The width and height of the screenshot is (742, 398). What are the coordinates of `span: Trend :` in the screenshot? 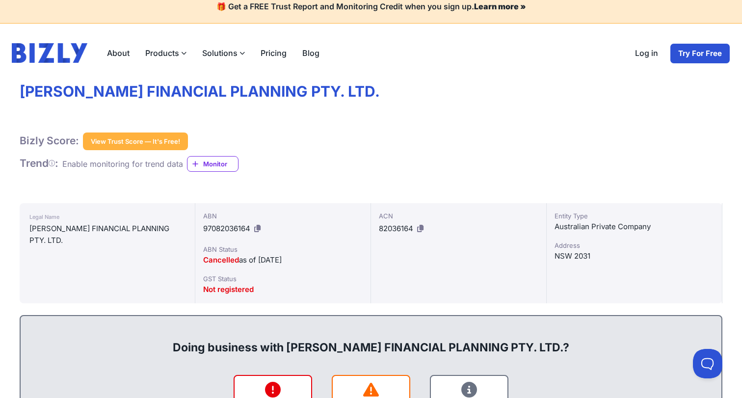 It's located at (39, 163).